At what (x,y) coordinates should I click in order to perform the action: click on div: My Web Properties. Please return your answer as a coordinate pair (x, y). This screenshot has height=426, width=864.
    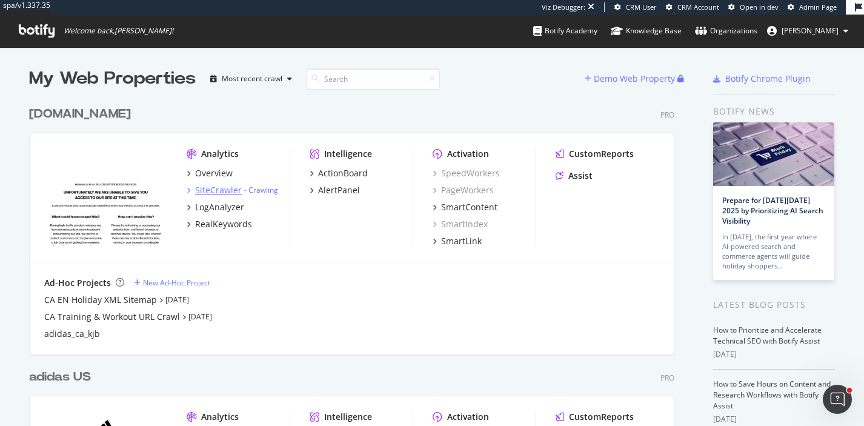
    Looking at the image, I should click on (112, 79).